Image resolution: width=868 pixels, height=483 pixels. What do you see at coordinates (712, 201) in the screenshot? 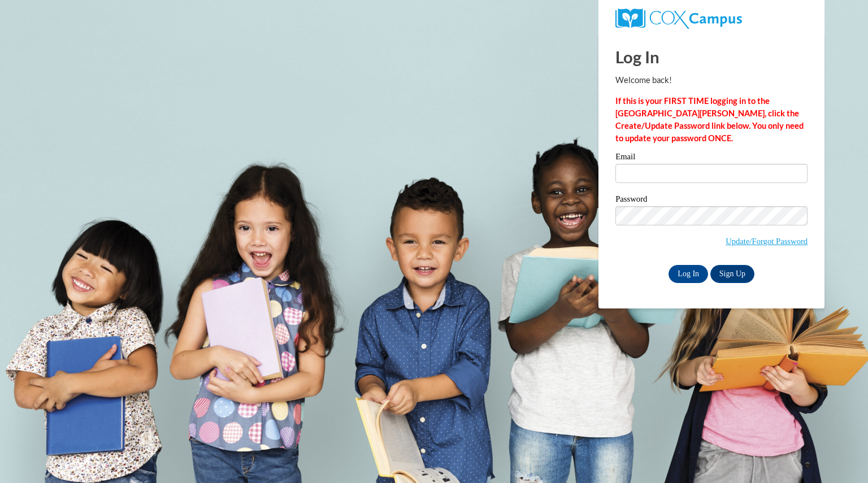
I see `label: Password` at bounding box center [712, 201].